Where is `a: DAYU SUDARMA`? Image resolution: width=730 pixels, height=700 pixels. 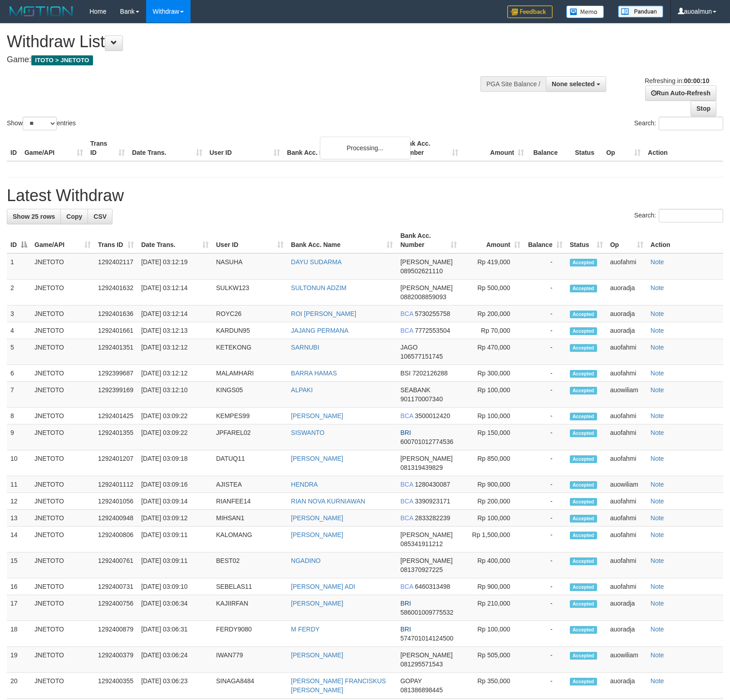
a: DAYU SUDARMA is located at coordinates (316, 262).